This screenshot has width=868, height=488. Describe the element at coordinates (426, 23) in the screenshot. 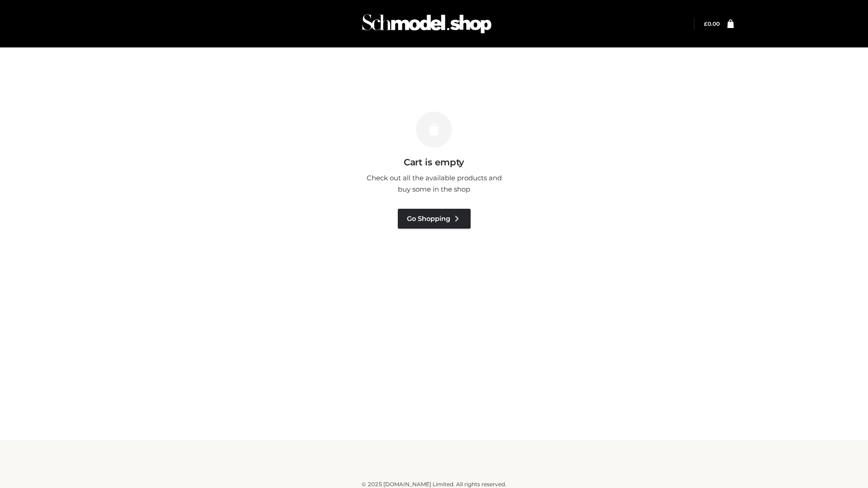

I see `a: Schmodel Admin 964` at that location.